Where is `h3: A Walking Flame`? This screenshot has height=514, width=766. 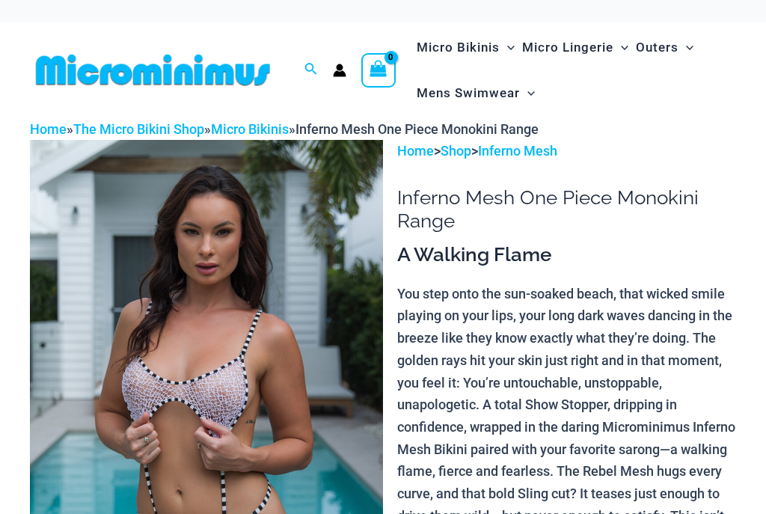 h3: A Walking Flame is located at coordinates (566, 255).